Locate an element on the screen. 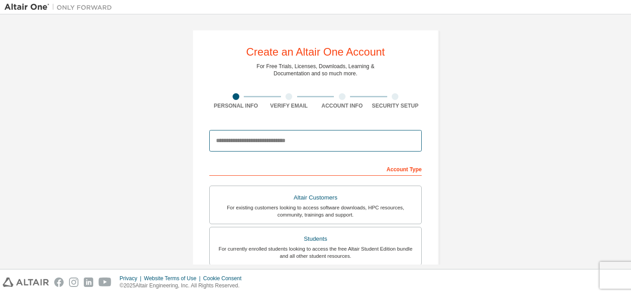 The width and height of the screenshot is (631, 295). div: For existing customers looking to access software downloads, HPC resources, community, trainings ... is located at coordinates (316, 211).